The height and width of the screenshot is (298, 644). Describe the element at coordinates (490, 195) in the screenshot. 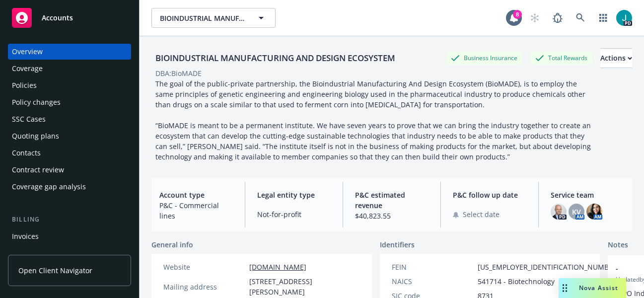

I see `span: P&C follow up date` at that location.